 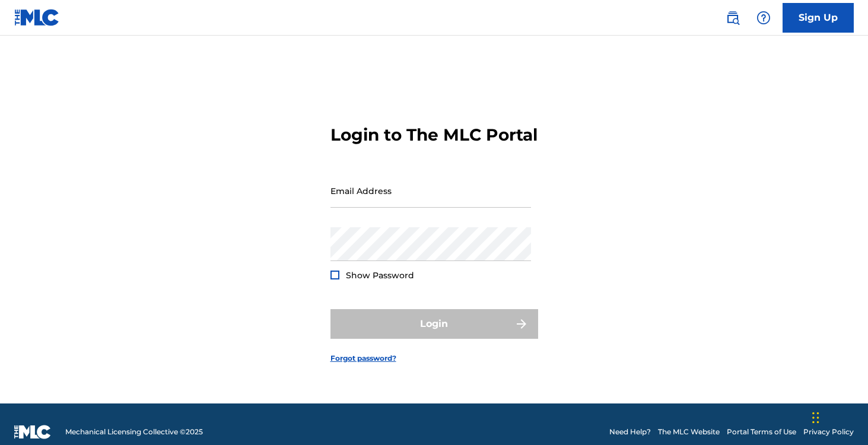 What do you see at coordinates (33, 431) in the screenshot?
I see `img: logo` at bounding box center [33, 431].